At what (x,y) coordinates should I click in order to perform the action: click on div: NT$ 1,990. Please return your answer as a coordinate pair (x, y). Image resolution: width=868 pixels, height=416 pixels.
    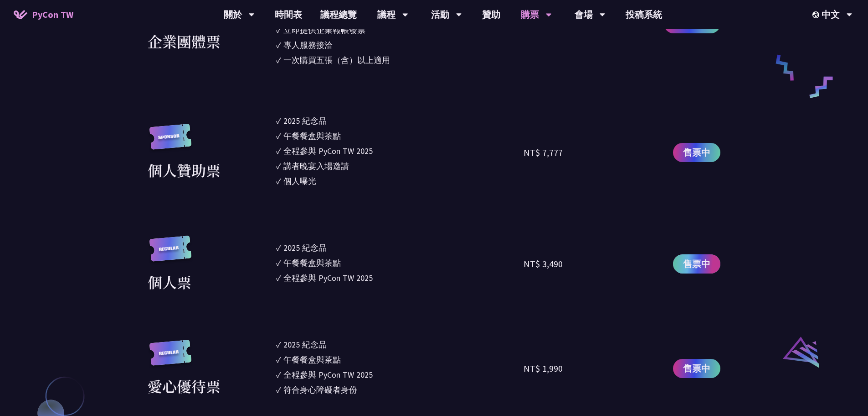
    Looking at the image, I should click on (543, 368).